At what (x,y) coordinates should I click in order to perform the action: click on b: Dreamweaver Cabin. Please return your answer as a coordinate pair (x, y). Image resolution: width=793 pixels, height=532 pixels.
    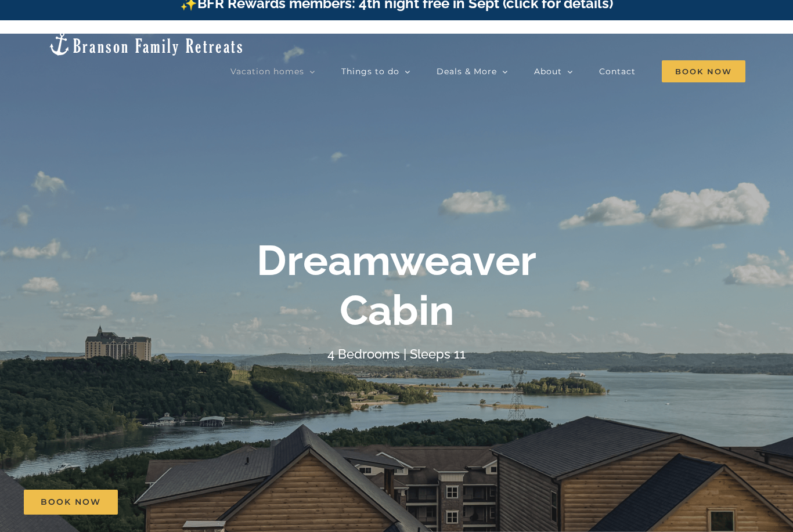
    Looking at the image, I should click on (396, 285).